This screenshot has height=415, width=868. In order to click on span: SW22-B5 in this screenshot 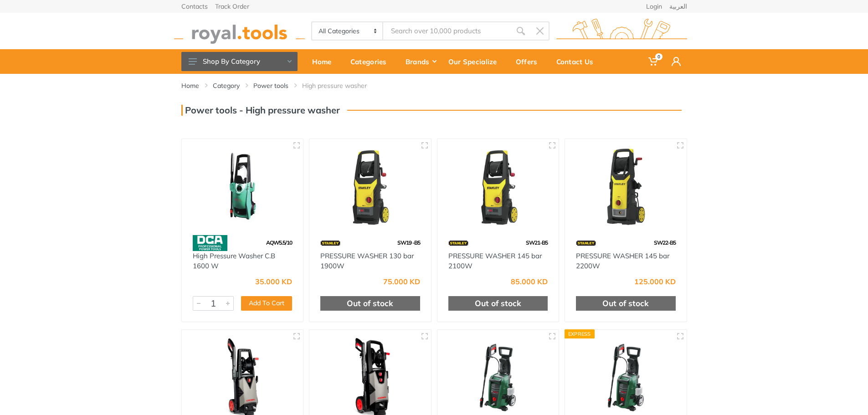, I will do `click(664, 243)`.